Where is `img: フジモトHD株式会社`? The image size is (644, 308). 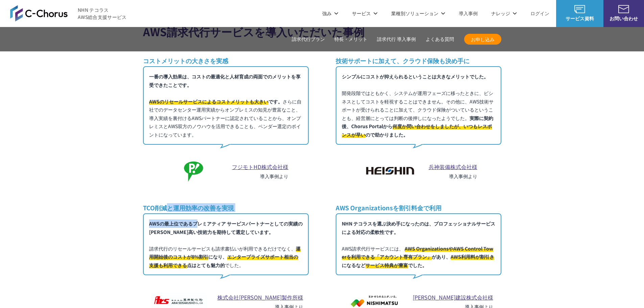
img: フジモトHD株式会社 is located at coordinates (193, 171).